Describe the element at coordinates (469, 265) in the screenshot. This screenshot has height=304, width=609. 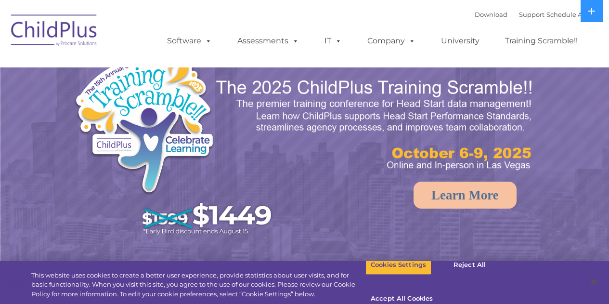
I see `button: Reject All` at that location.